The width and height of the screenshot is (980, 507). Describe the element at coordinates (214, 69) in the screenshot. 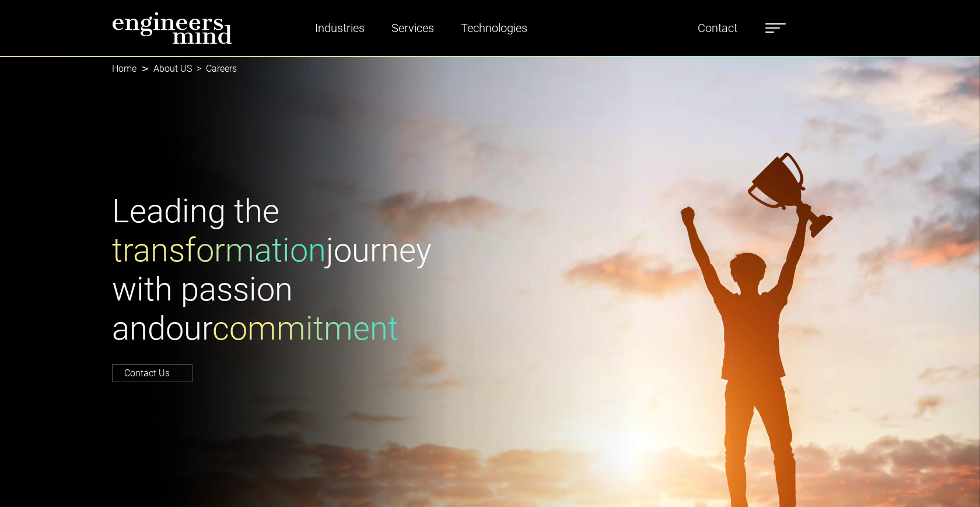

I see `li: Careers` at that location.